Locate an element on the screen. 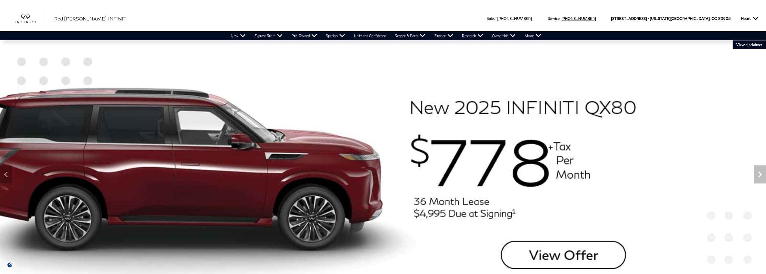  button: Open the hours dropdown is located at coordinates (749, 18).